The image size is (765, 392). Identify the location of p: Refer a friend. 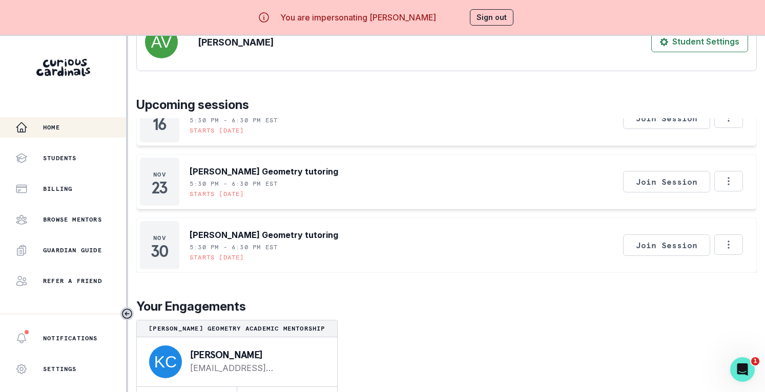
(72, 281).